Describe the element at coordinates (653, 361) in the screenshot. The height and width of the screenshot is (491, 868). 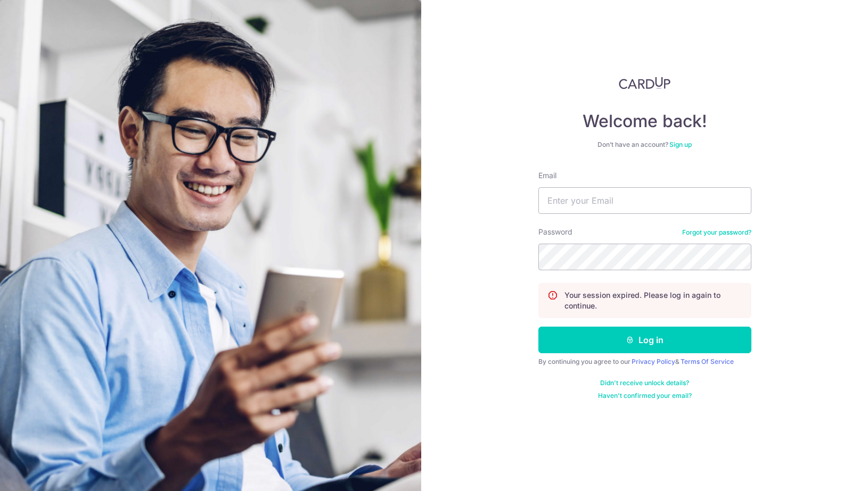
I see `a: Privacy Policy` at that location.